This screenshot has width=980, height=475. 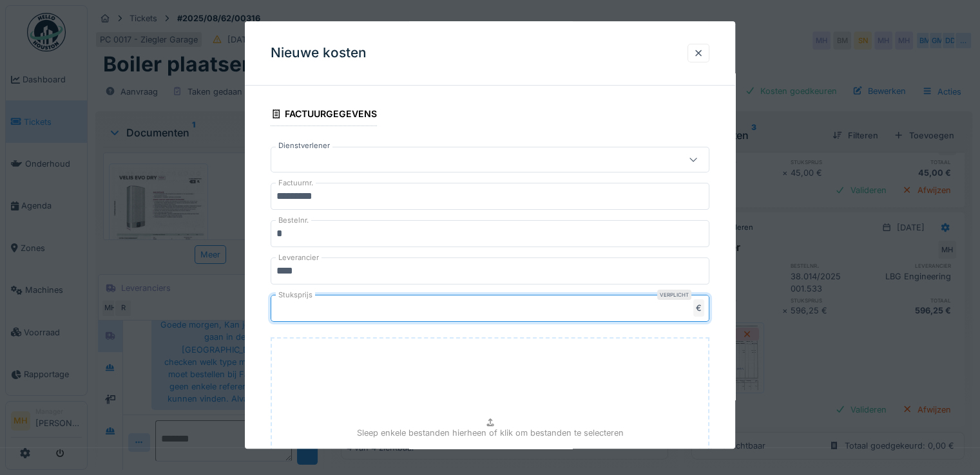 I want to click on label: Stuksprijs, so click(x=295, y=295).